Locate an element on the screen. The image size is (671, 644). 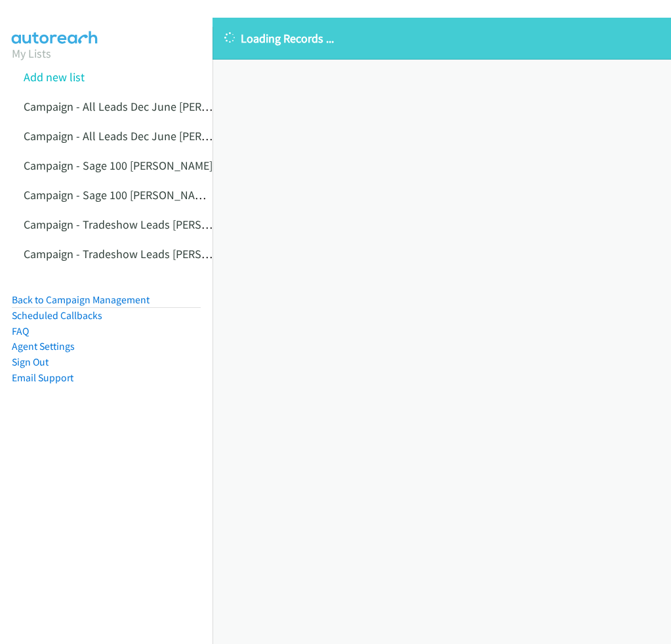
a: Add new list is located at coordinates (54, 77).